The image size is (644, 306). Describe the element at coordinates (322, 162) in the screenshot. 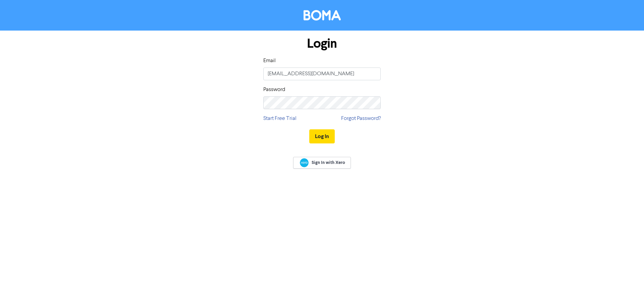

I see `a: Sign In with Xero` at that location.